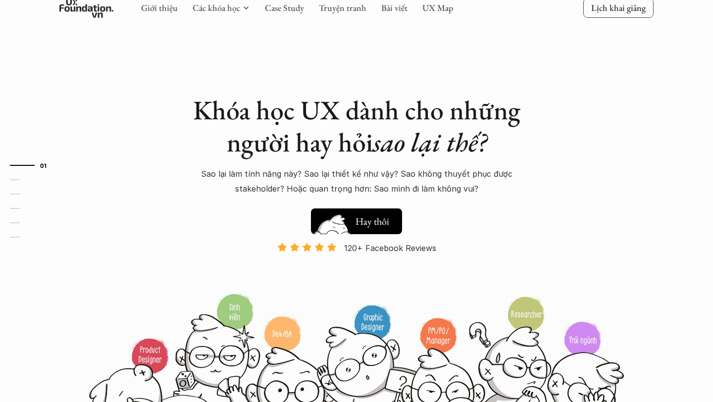 This screenshot has width=713, height=402. Describe the element at coordinates (430, 142) in the screenshot. I see `em: sao lại thế?` at that location.